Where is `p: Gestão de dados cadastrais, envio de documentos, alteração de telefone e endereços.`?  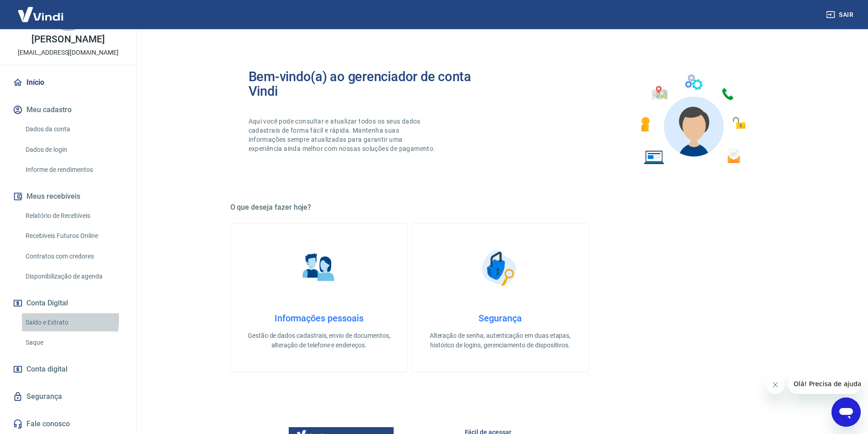
p: Gestão de dados cadastrais, envio de documentos, alteração de telefone e endereços. is located at coordinates (319, 341).